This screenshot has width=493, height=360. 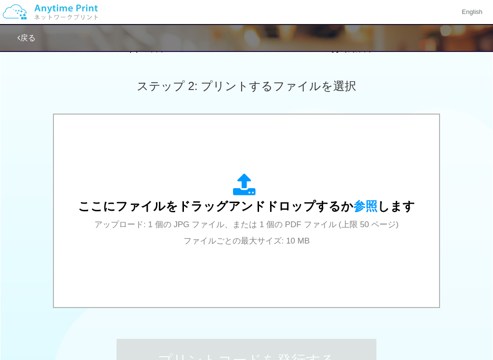 What do you see at coordinates (366, 206) in the screenshot?
I see `span: 参照` at bounding box center [366, 206].